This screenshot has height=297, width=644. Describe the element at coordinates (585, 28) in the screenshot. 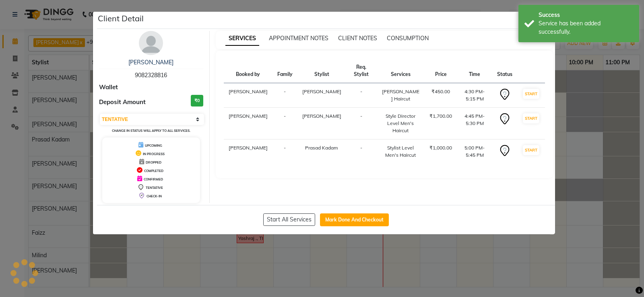

I see `div: Service has been added successfully.` at that location.